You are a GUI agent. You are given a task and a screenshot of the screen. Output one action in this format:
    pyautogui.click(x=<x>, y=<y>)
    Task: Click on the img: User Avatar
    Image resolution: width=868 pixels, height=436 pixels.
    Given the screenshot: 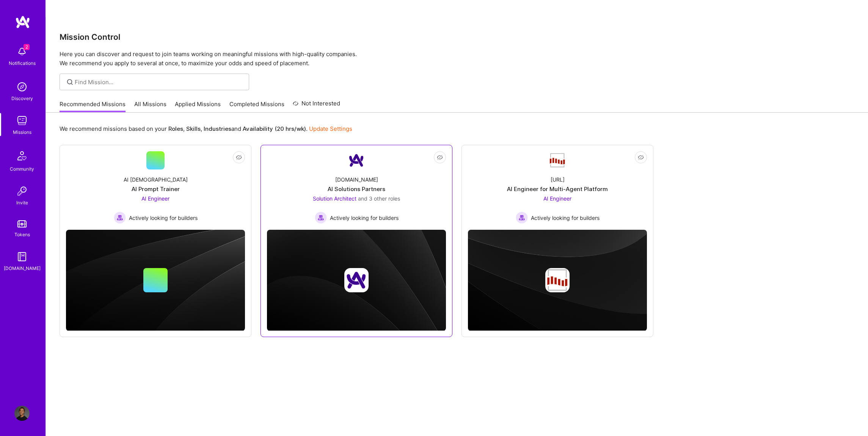 What is the action you would take?
    pyautogui.click(x=22, y=413)
    